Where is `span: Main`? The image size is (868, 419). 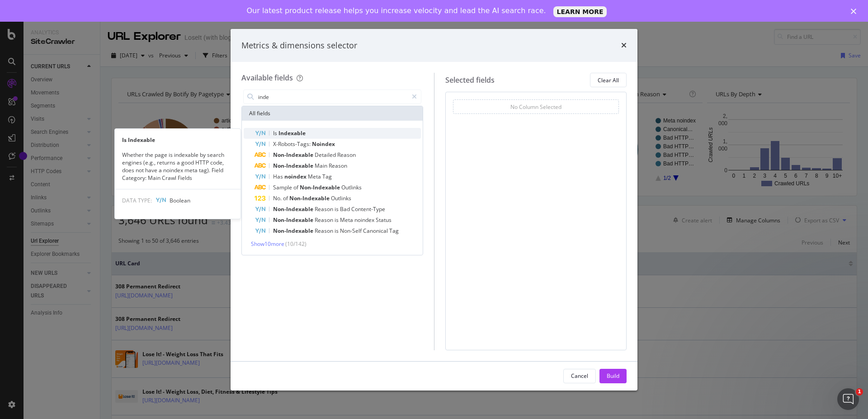
span: Main is located at coordinates (322, 166).